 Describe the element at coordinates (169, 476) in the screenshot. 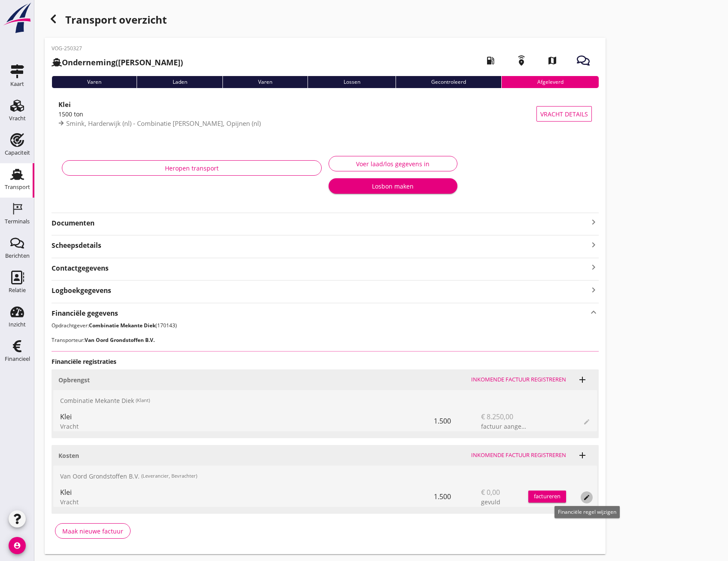

I see `small: (Leverancier, Bevrachter)` at that location.